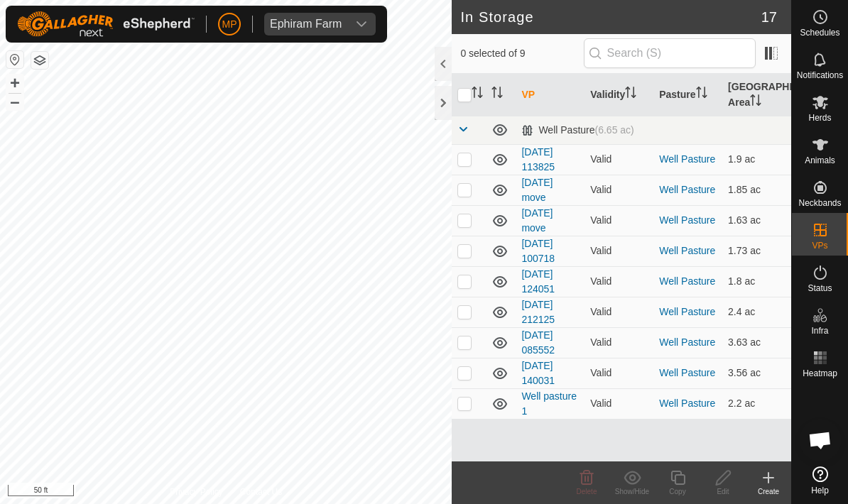 The image size is (848, 504). Describe the element at coordinates (820, 203) in the screenshot. I see `span: Neckbands` at that location.